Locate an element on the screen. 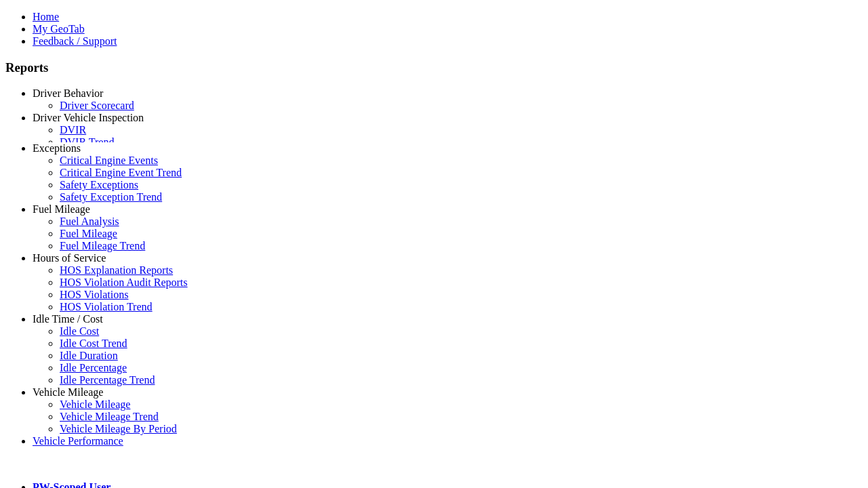  a: Vehicle Mileage By Period is located at coordinates (118, 429).